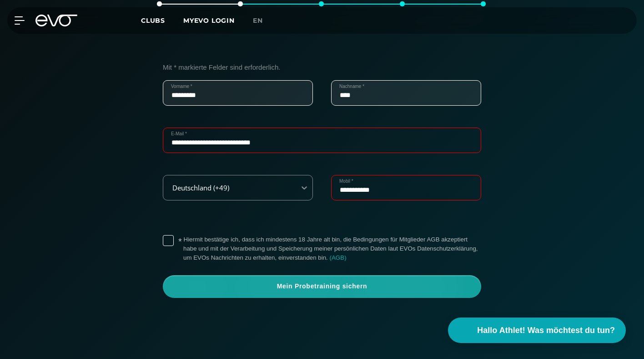 The height and width of the screenshot is (359, 644). What do you see at coordinates (208, 20) in the screenshot?
I see `a: MYEVO LOGIN` at bounding box center [208, 20].